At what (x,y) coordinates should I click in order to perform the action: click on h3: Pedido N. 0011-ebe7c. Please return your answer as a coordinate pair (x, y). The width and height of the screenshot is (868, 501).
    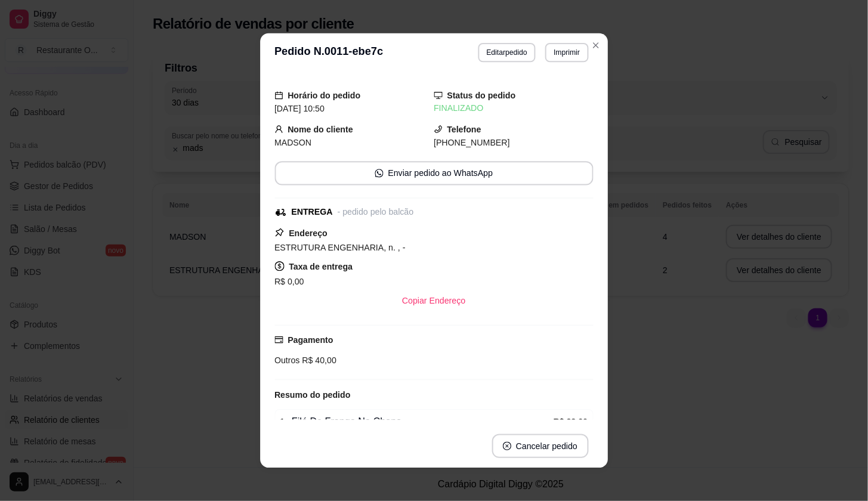
    Looking at the image, I should click on (329, 53).